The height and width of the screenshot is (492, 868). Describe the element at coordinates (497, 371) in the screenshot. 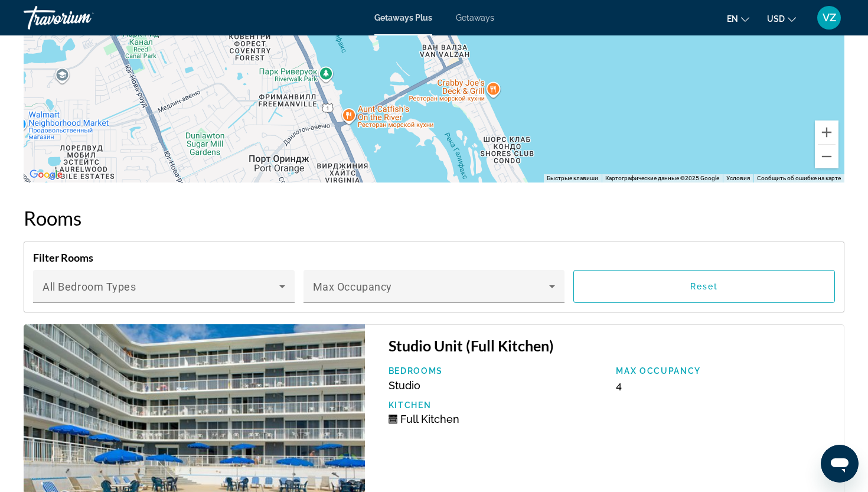

I see `p: Bedrooms` at that location.